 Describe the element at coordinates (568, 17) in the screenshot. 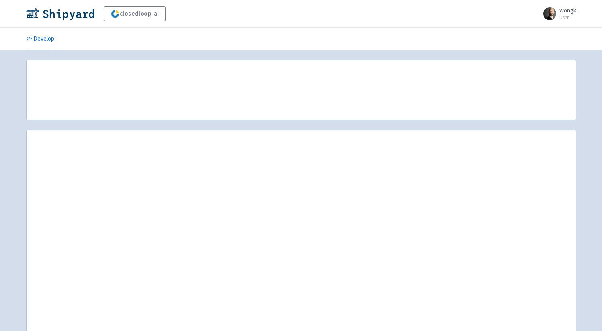

I see `small: User` at that location.